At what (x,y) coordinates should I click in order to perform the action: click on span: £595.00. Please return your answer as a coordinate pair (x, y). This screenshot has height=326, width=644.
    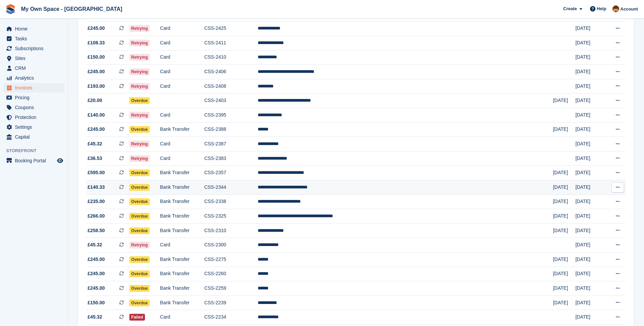
    Looking at the image, I should click on (96, 173).